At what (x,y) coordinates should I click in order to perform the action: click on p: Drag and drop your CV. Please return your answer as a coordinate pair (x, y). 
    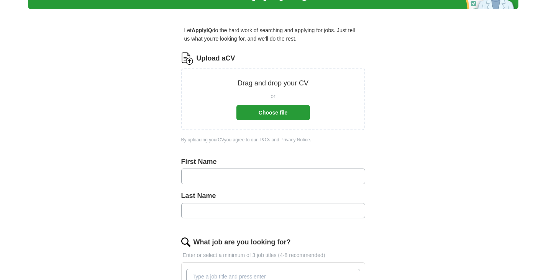
    Looking at the image, I should click on (273, 83).